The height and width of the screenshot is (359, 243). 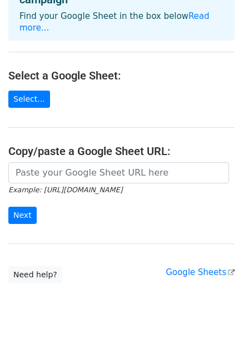 What do you see at coordinates (121, 151) in the screenshot?
I see `h4: Copy/paste a Google Sheet URL:` at bounding box center [121, 151].